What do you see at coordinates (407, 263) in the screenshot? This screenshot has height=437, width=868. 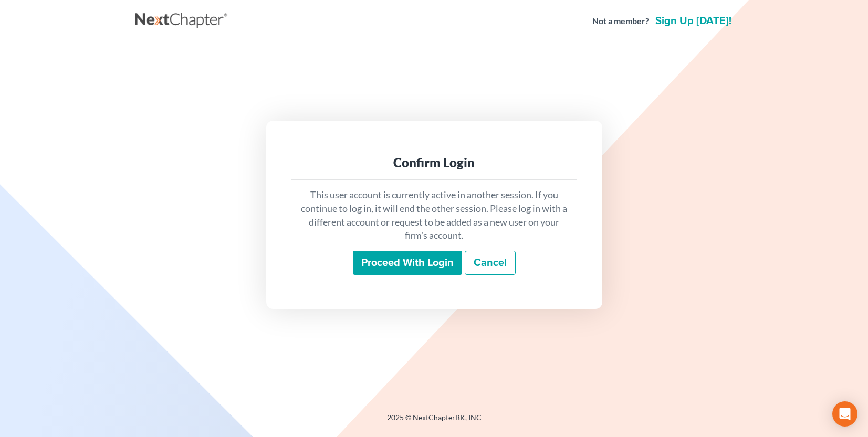 I see `input: Proceed with login` at bounding box center [407, 263].